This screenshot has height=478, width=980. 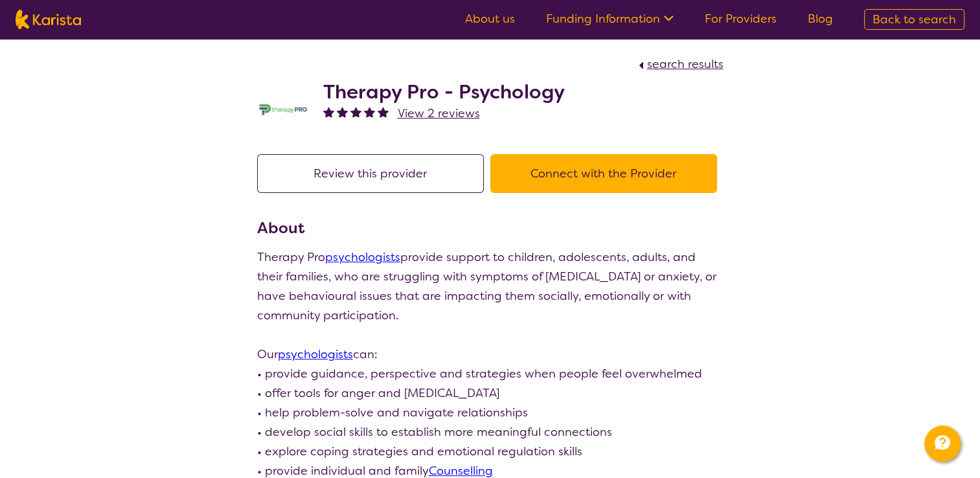 What do you see at coordinates (283, 109) in the screenshot?
I see `img: dzo1joyl8vpkomu9m2qk.jpg` at bounding box center [283, 109].